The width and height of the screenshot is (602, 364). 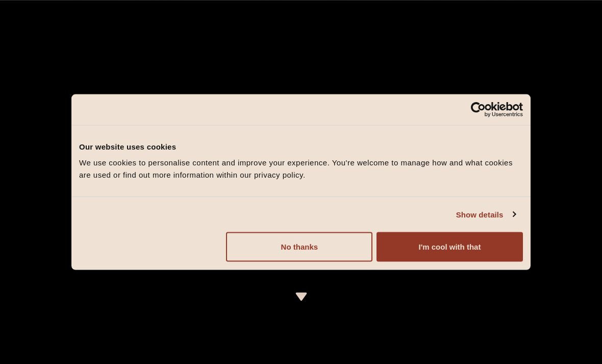 I want to click on a: Usercentrics Cookiebot - opens in a new window, so click(x=478, y=109).